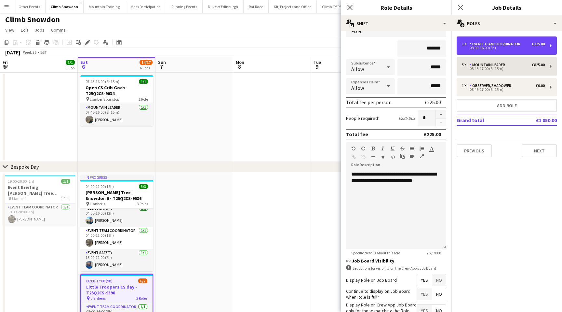  I want to click on div: Bespoke Day, so click(24, 166).